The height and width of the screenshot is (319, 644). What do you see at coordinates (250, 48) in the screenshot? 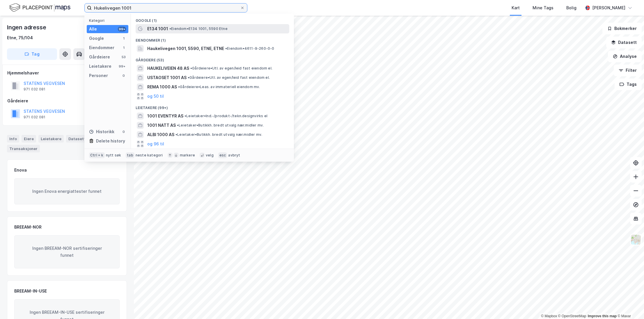
I see `span: Eiendom • 4611-9-260-0-0` at bounding box center [250, 48].